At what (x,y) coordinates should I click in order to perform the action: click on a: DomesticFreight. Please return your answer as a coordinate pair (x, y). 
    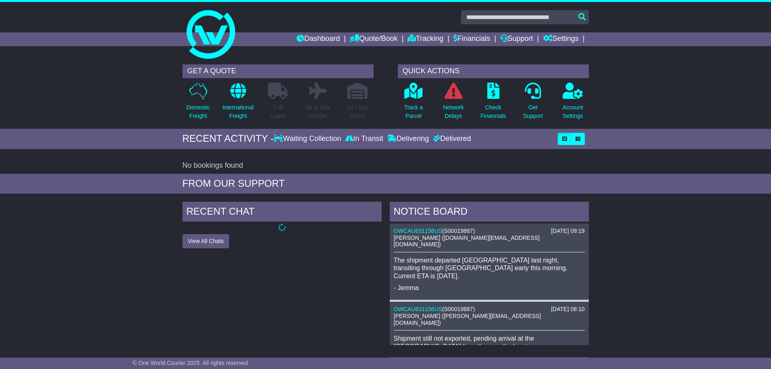
    Looking at the image, I should click on (198, 103).